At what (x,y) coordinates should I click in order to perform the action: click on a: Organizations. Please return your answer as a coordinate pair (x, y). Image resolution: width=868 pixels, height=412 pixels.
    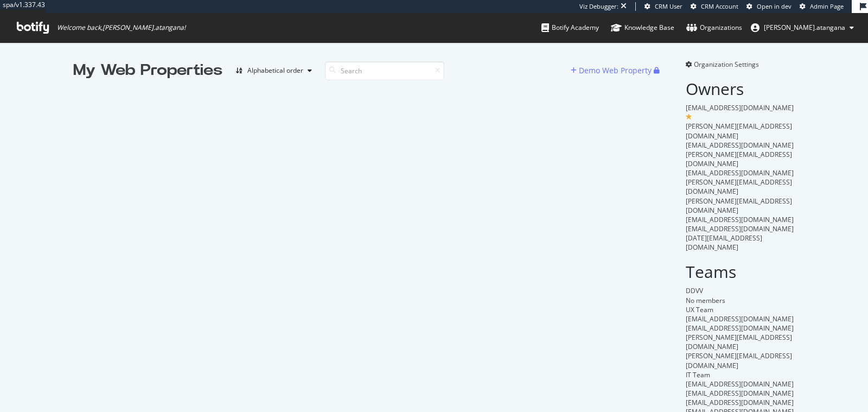
    Looking at the image, I should click on (714, 28).